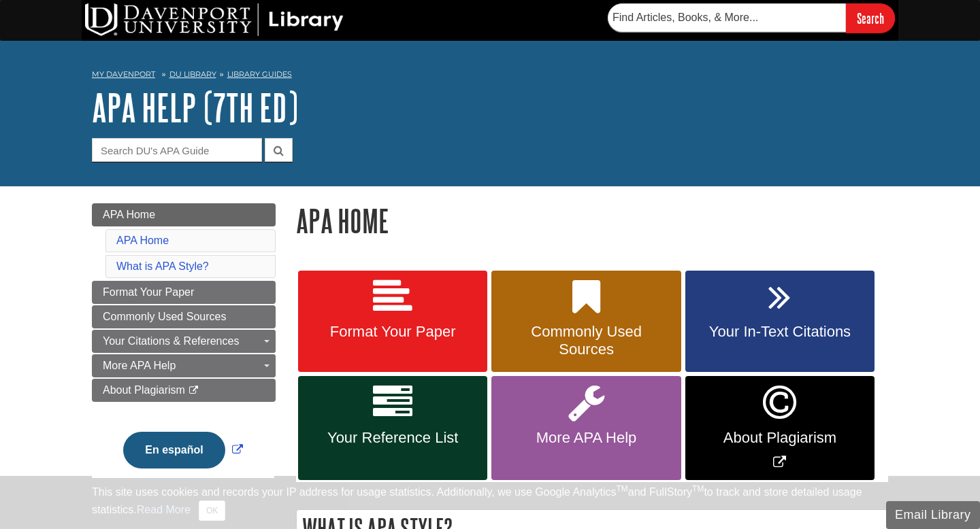 This screenshot has width=980, height=529. I want to click on a: What is APA Style?, so click(163, 266).